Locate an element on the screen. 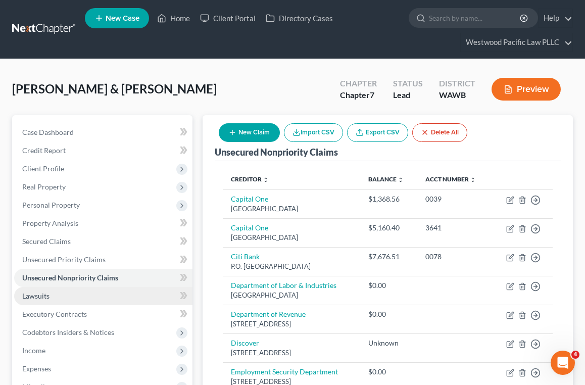  span: Credit Report is located at coordinates (44, 150).